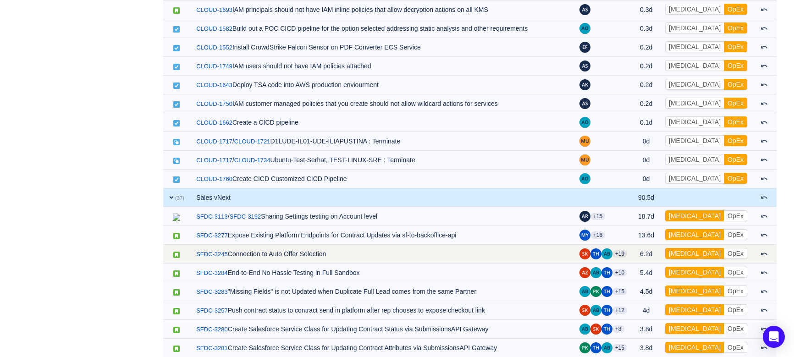 The image size is (794, 357). Describe the element at coordinates (383, 216) in the screenshot. I see `td: Sharing Settings testing on Account level` at that location.